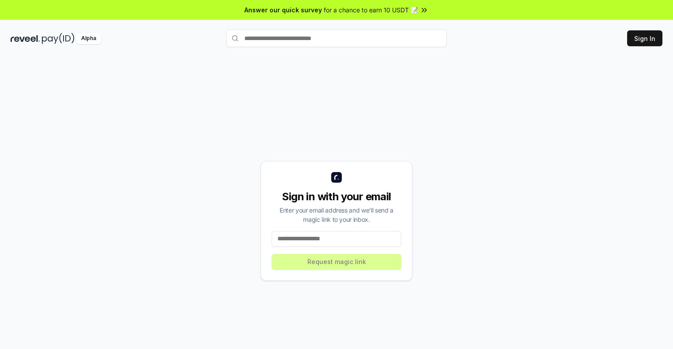 This screenshot has width=673, height=349. What do you see at coordinates (336, 215) in the screenshot?
I see `div: Enter your email address and we’ll send a magic link to your inbox.` at bounding box center [336, 215].